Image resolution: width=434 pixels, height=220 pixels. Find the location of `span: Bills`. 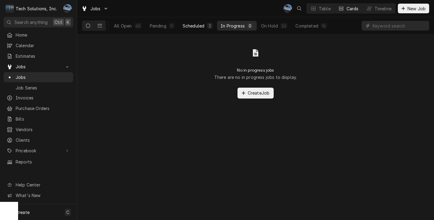

span: Bills is located at coordinates (43, 119).